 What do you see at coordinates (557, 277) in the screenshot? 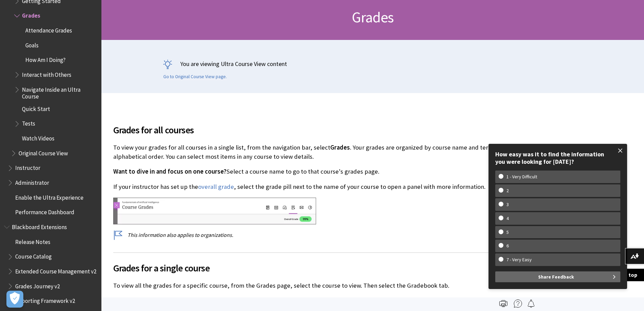
I see `button: Share Feedback` at bounding box center [557, 277].